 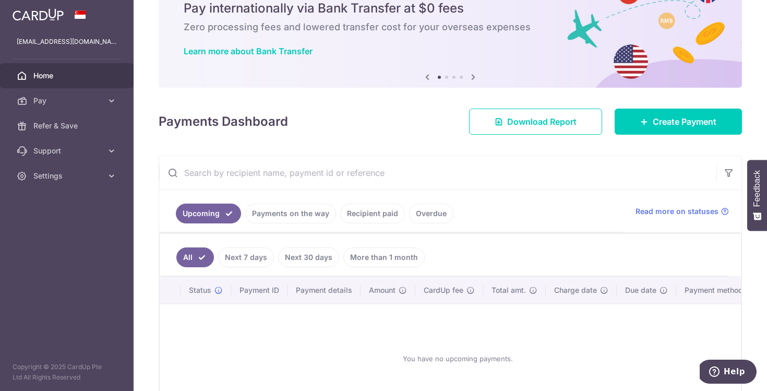 I want to click on span: Read more on statuses, so click(x=677, y=211).